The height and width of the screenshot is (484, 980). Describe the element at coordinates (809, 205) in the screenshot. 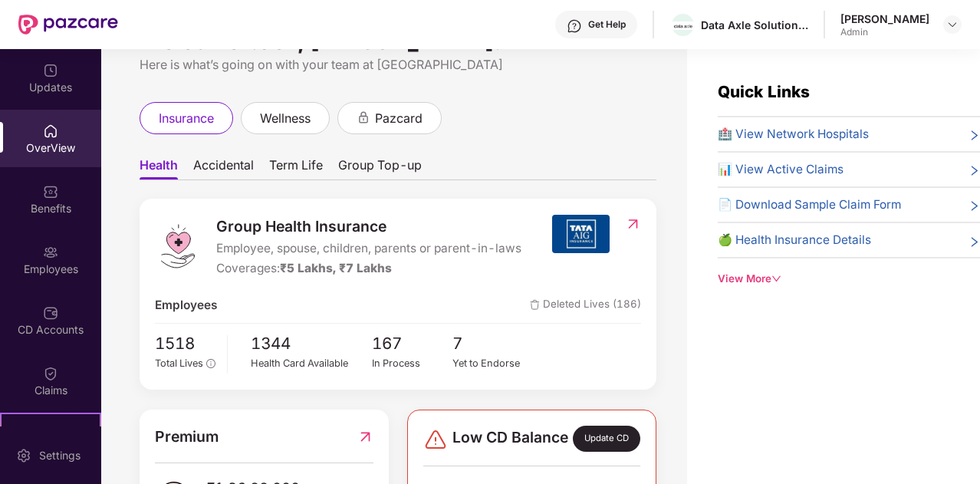

I see `span: 📄 Download Sample Claim Form` at that location.